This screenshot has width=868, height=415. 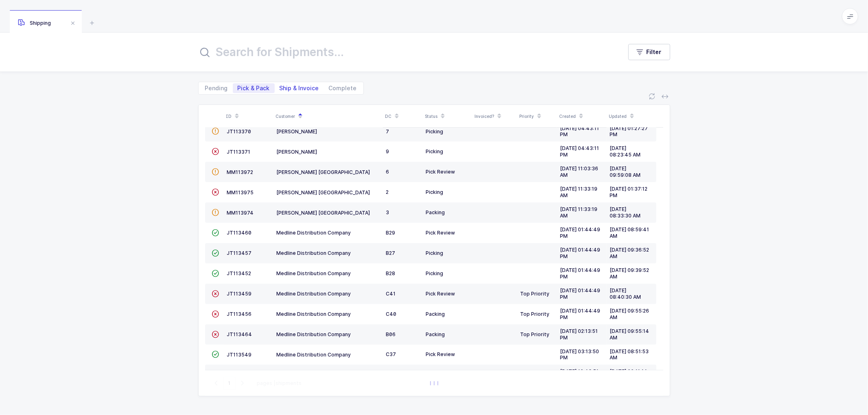 What do you see at coordinates (328, 117) in the screenshot?
I see `div: Customer` at bounding box center [328, 117].